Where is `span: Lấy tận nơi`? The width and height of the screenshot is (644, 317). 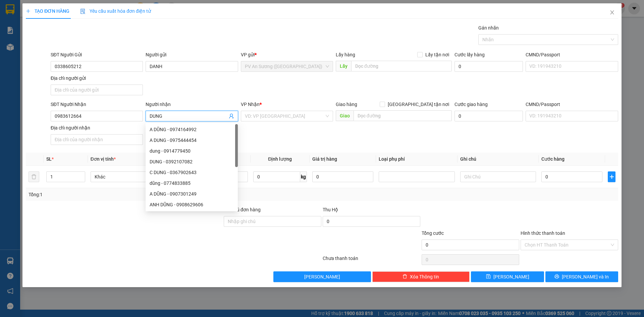
span: Lấy tận nơi is located at coordinates (437, 55).